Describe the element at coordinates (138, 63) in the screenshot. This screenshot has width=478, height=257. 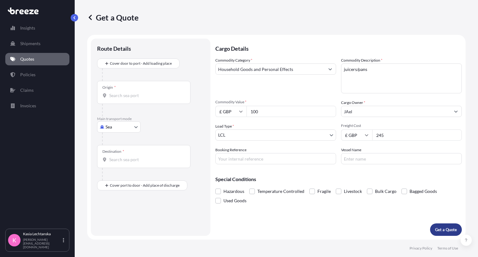
I see `button: Cover door to port - Add loading place` at that location.